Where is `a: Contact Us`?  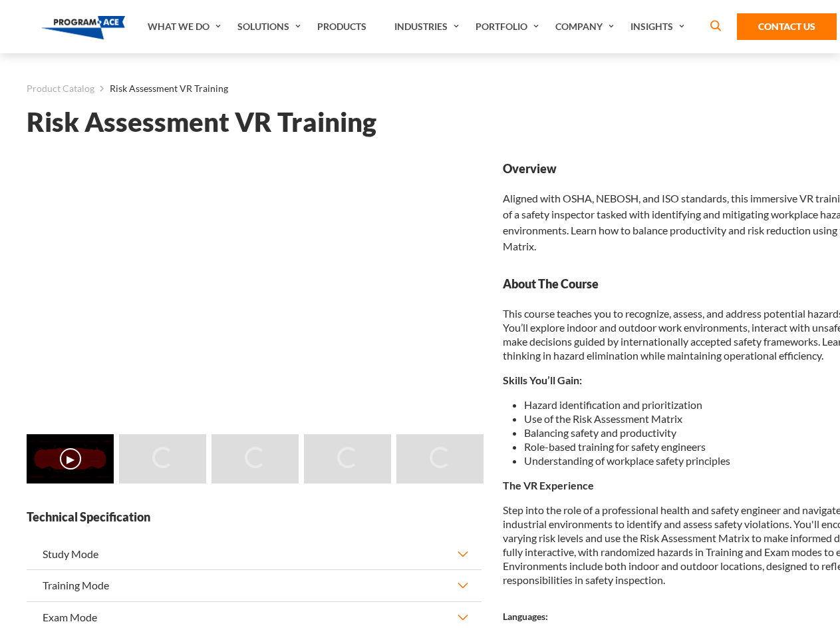
a: Contact Us is located at coordinates (786, 26).